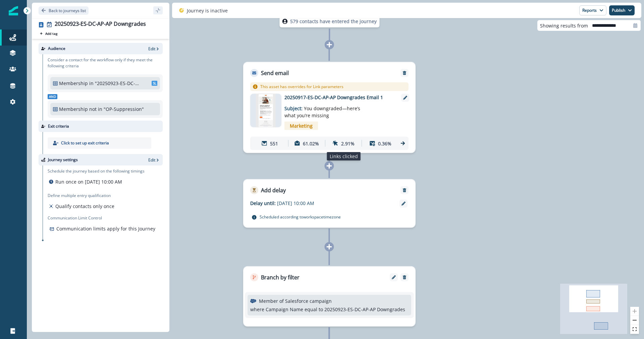  Describe the element at coordinates (275, 73) in the screenshot. I see `p: Send email` at that location.